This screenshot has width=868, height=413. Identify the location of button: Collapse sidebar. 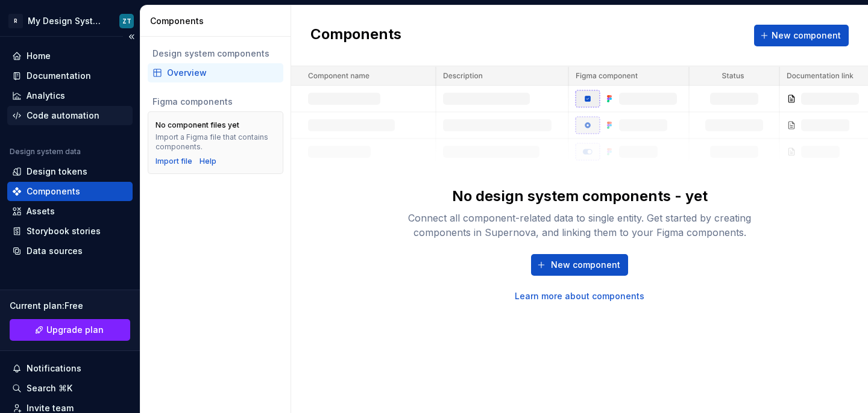
(132, 37).